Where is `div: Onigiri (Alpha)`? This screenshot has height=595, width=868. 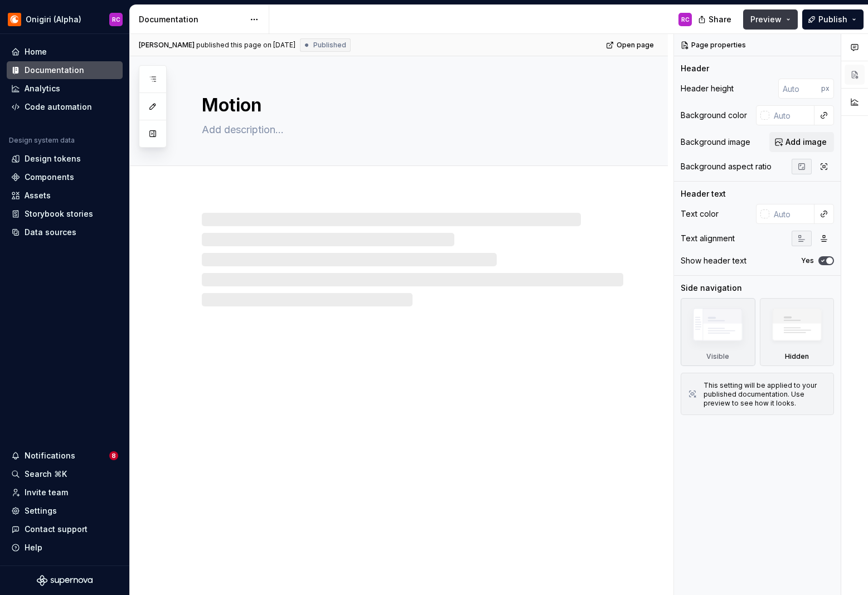 div: Onigiri (Alpha) is located at coordinates (54, 20).